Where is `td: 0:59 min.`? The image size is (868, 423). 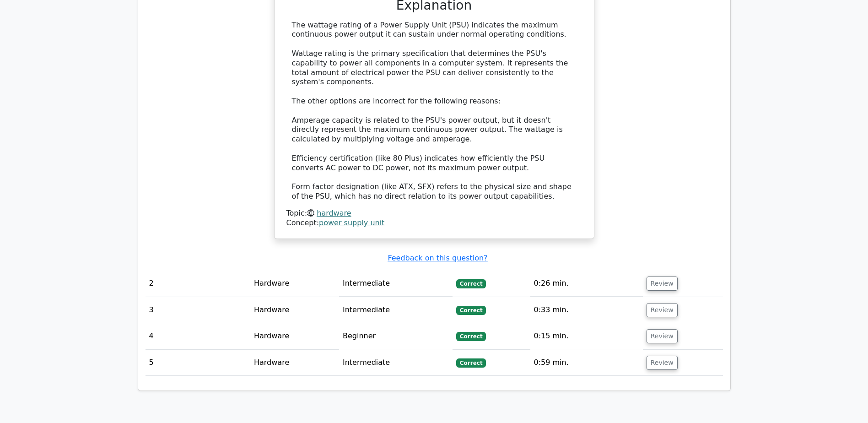 td: 0:59 min. is located at coordinates (587, 362).